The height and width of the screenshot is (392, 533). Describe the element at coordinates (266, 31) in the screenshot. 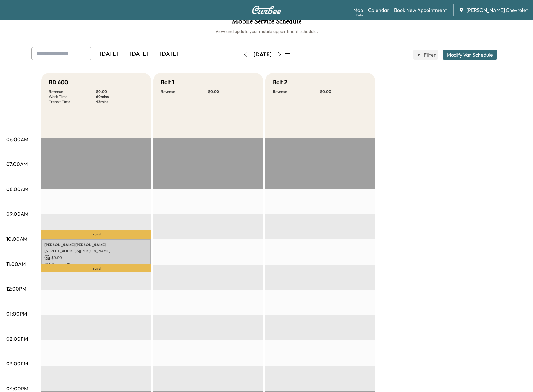

I see `h6: View and update your mobile appointment schedule.` at that location.